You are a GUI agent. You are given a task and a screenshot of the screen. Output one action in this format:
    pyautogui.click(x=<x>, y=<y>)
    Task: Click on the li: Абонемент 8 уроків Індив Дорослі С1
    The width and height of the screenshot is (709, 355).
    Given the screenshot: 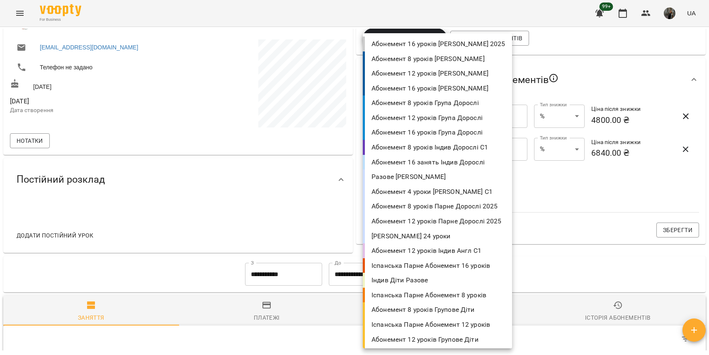 What is the action you would take?
    pyautogui.click(x=438, y=147)
    